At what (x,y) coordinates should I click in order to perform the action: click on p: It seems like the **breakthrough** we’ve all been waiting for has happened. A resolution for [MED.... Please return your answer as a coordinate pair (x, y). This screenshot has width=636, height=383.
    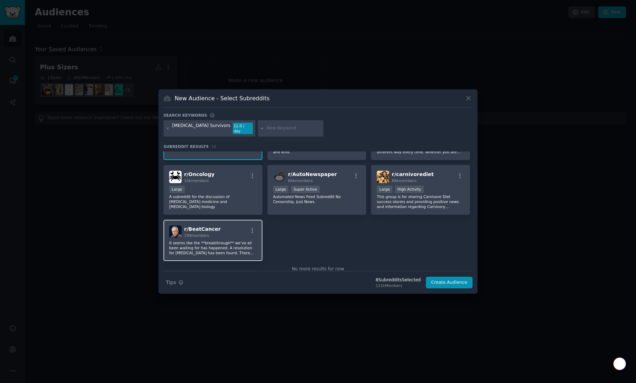
    Looking at the image, I should click on (213, 248).